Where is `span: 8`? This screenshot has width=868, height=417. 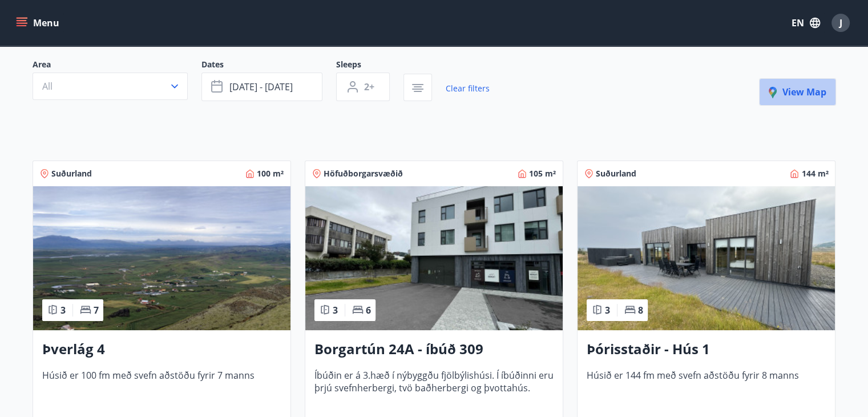
span: 8 is located at coordinates (640, 310).